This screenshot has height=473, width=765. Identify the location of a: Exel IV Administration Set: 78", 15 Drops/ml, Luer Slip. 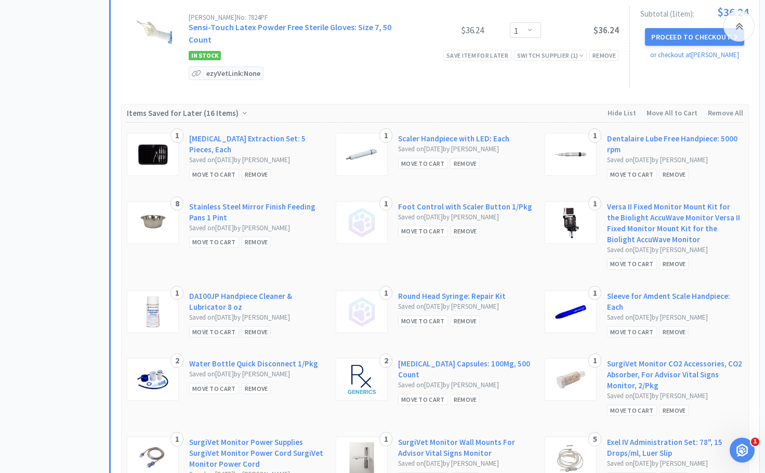
(675, 448).